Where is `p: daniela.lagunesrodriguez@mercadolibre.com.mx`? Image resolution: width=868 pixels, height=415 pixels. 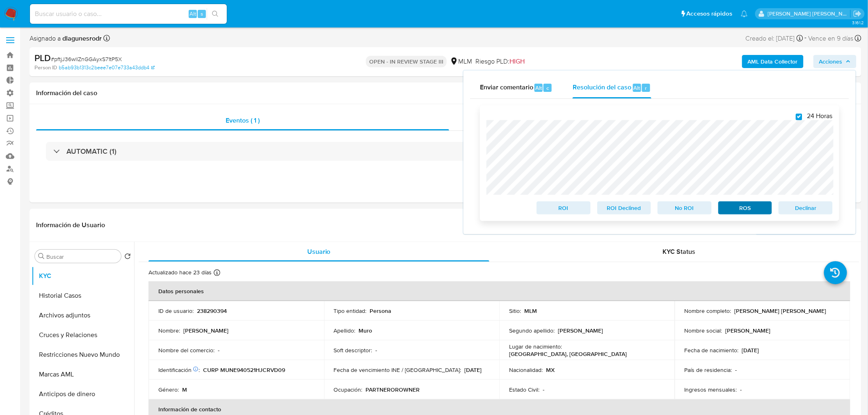 p: daniela.lagunesrodriguez@mercadolibre.com.mx is located at coordinates (809, 14).